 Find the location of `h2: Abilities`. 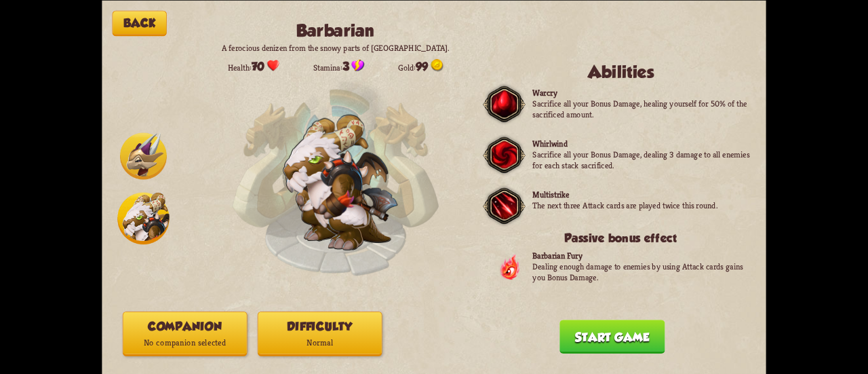

h2: Abilities is located at coordinates (621, 72).